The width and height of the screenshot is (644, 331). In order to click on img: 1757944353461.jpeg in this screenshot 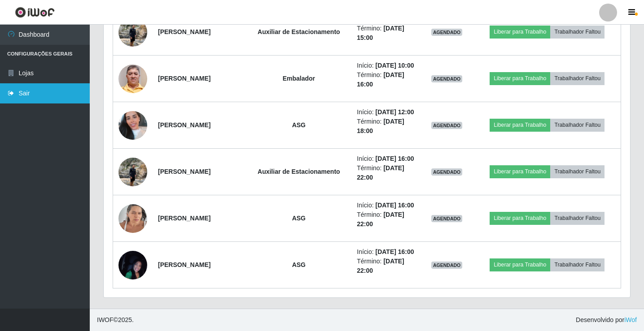, I will do `click(133, 265)`.